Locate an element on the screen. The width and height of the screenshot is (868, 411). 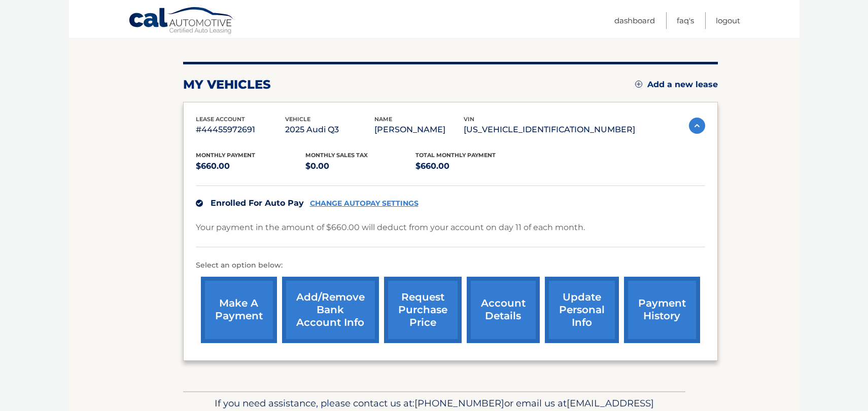
a: Dashboard is located at coordinates (635, 20).